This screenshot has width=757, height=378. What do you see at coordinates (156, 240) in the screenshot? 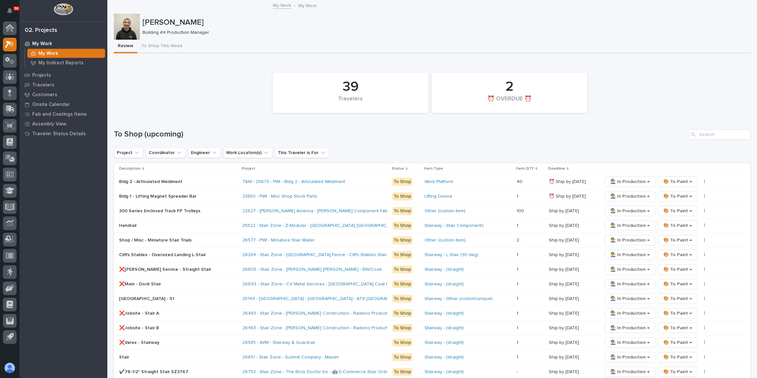
I see `p: Shop / Misc - Miniature Stair Trials` at bounding box center [156, 240].